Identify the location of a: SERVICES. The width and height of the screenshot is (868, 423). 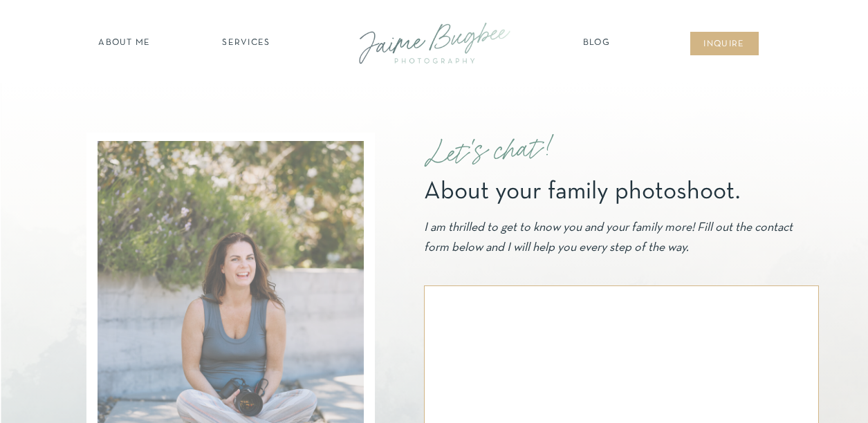
(246, 43).